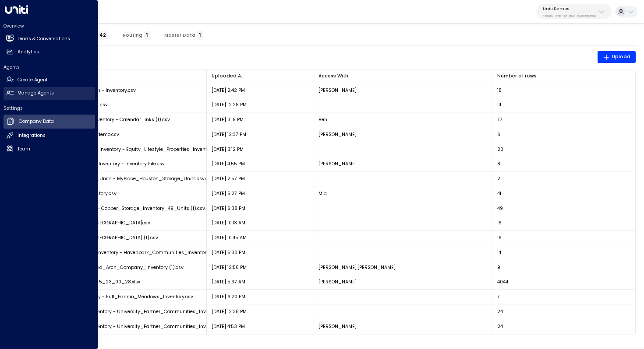 This screenshot has width=644, height=349. What do you see at coordinates (136, 149) in the screenshot?
I see `span: Equity_Lifestyle_Properties_Inventory - Equity_Lifestyle_Properties_Inventory.csv (1).csv` at bounding box center [136, 149].